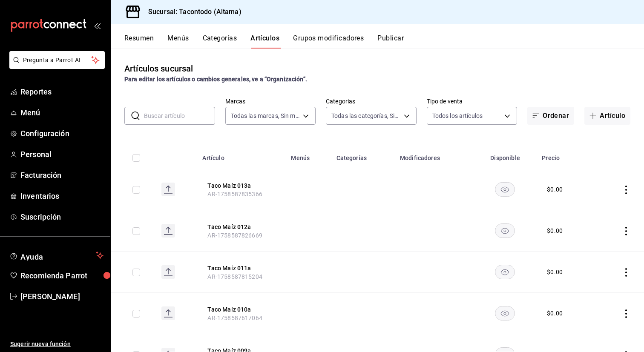  Describe the element at coordinates (179, 116) in the screenshot. I see `input: Buscar artículo` at that location.